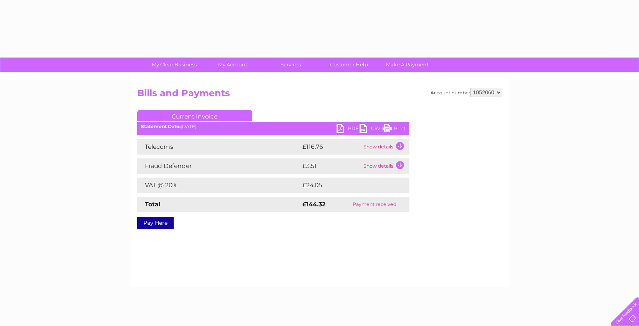  I want to click on td: VAT @ 20%, so click(219, 185).